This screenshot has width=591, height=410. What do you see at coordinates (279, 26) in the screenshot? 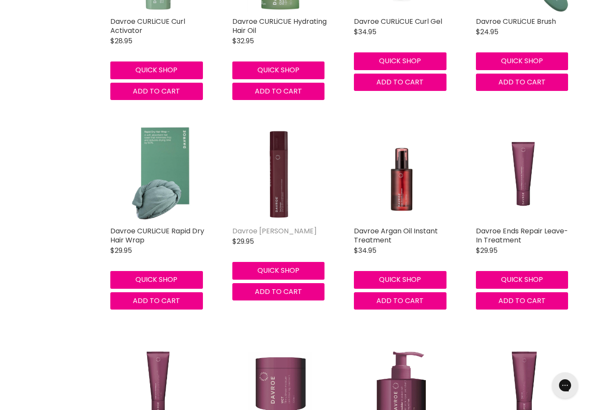
I see `a: Davroe CURLiCUE Hydrating Hair Oil` at bounding box center [279, 26].